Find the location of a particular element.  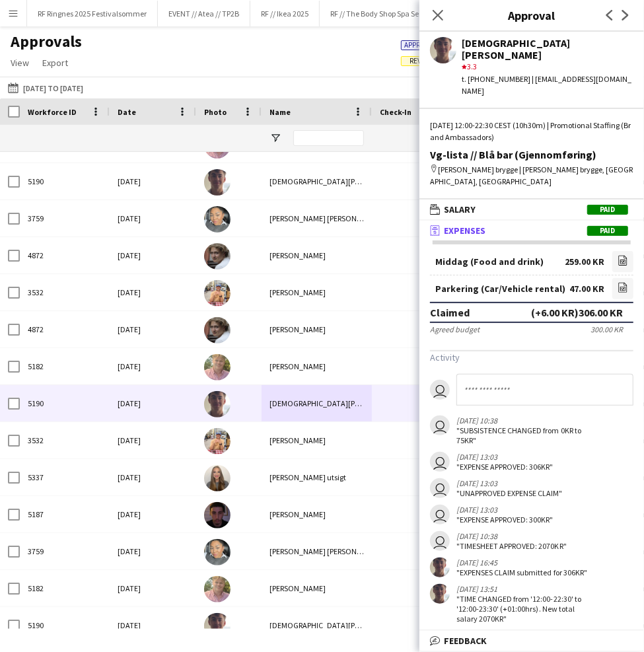

span: View is located at coordinates (20, 63).